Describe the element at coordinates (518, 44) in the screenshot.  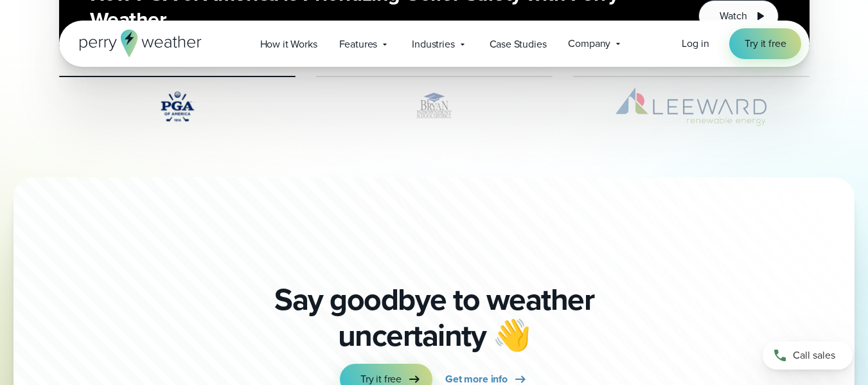
I see `span: Case Studies` at that location.